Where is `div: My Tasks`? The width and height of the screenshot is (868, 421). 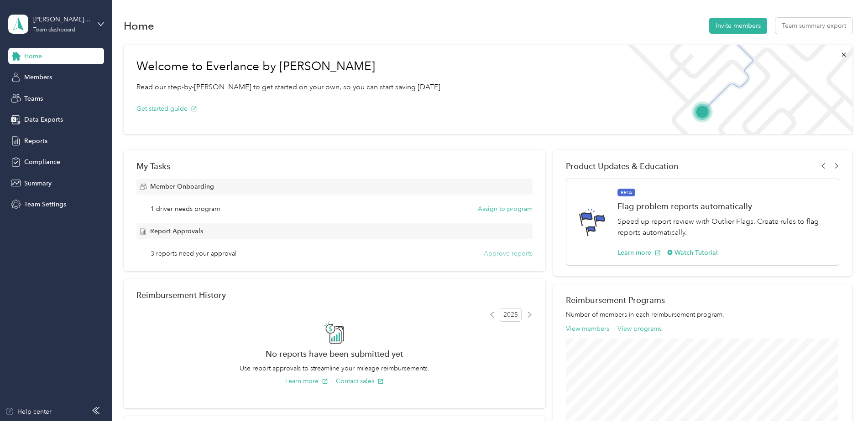 div: My Tasks is located at coordinates (335, 166).